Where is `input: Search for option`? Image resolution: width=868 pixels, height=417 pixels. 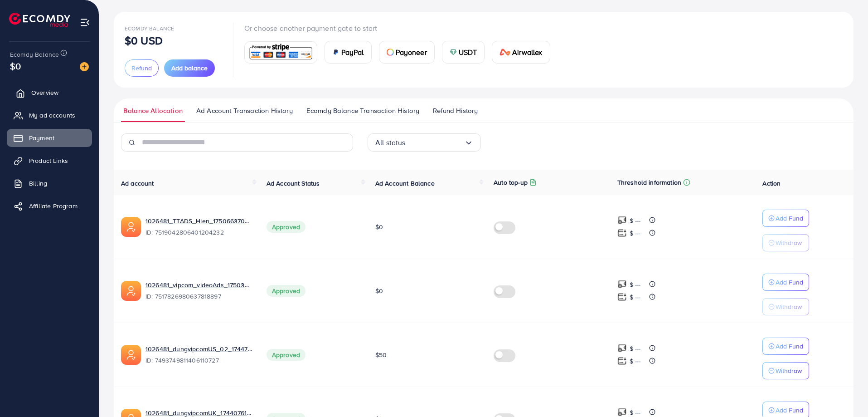
input: Search for option is located at coordinates (435, 142).